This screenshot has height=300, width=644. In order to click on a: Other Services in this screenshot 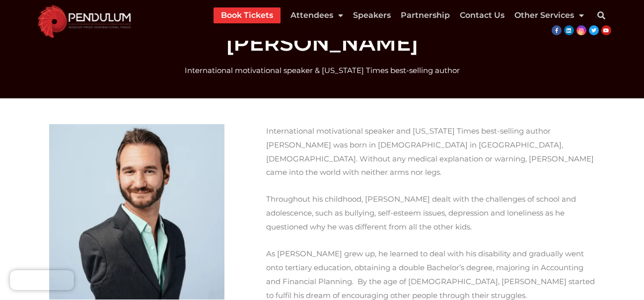, I will do `click(549, 16)`.